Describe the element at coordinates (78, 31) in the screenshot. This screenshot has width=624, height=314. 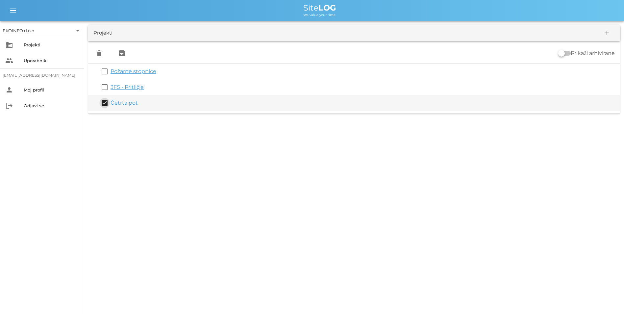
I see `i: arrow_drop_down` at that location.